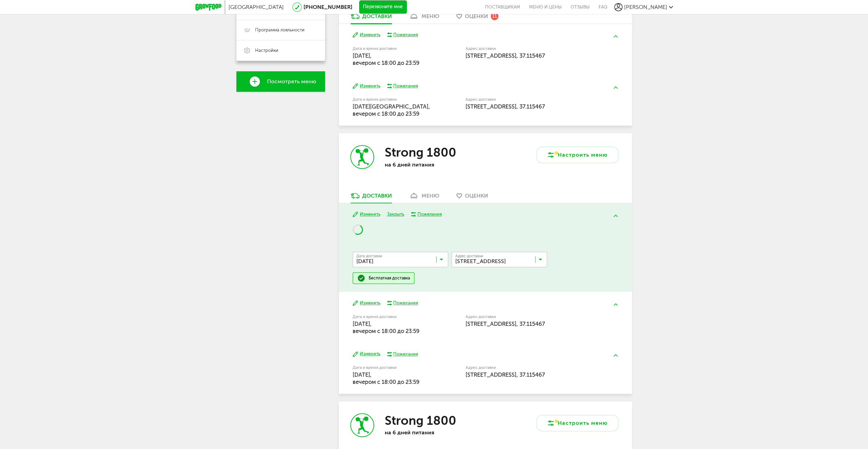 The width and height of the screenshot is (868, 449). What do you see at coordinates (395, 214) in the screenshot?
I see `button: Закрыть` at bounding box center [395, 214].